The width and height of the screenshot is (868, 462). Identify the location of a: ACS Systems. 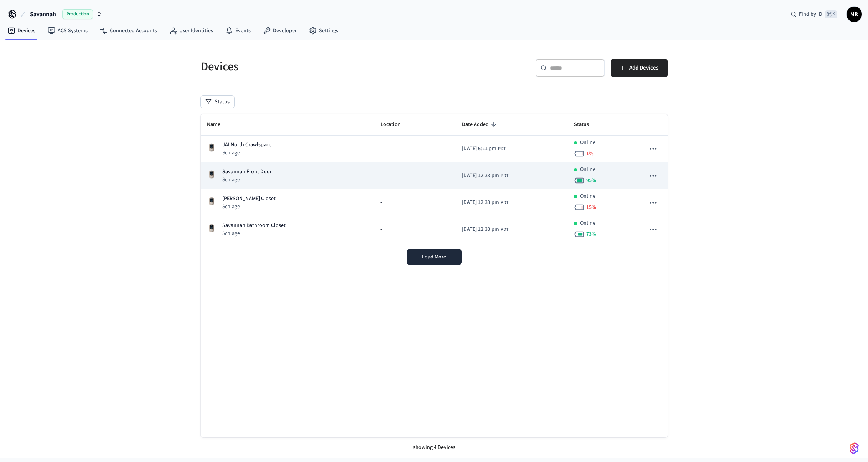
(68, 30).